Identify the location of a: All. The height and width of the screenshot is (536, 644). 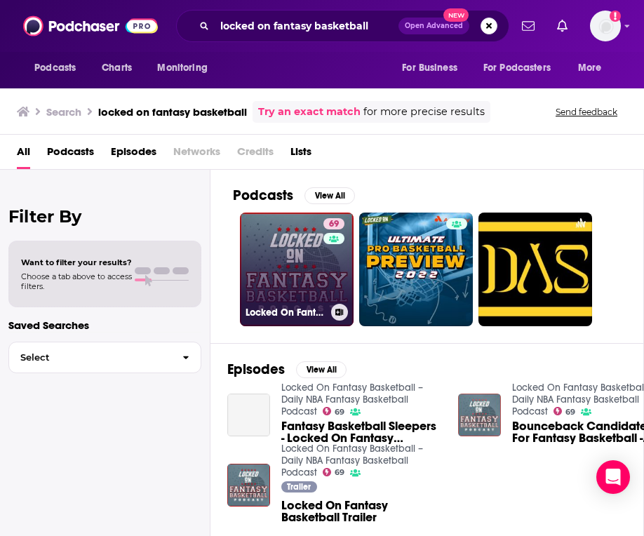
(23, 154).